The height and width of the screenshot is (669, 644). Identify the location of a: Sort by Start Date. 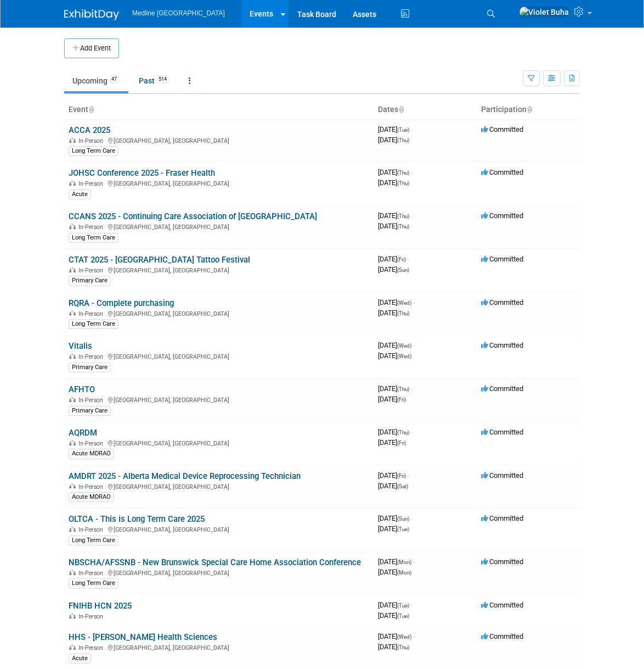
(401, 109).